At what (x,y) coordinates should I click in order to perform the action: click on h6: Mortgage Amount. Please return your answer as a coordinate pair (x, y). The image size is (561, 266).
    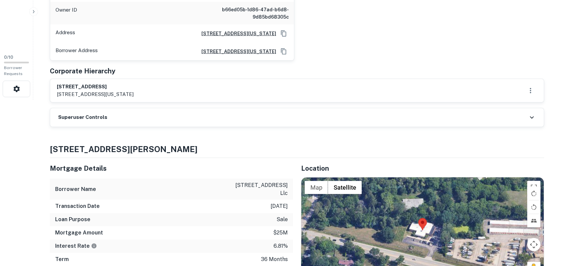
    Looking at the image, I should click on (79, 233).